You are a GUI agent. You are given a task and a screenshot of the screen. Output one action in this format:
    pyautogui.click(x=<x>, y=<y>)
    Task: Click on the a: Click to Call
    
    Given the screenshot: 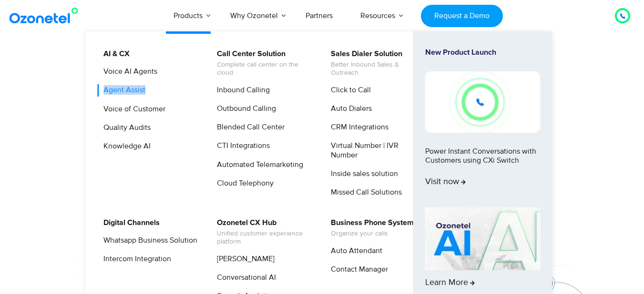 What is the action you would take?
    pyautogui.click(x=348, y=90)
    